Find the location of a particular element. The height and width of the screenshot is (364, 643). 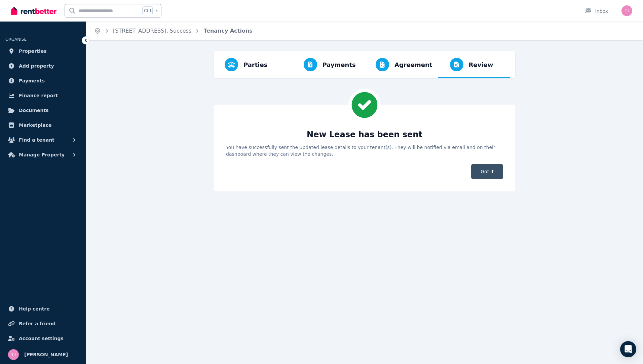

button: Manage Property is located at coordinates (43, 155).